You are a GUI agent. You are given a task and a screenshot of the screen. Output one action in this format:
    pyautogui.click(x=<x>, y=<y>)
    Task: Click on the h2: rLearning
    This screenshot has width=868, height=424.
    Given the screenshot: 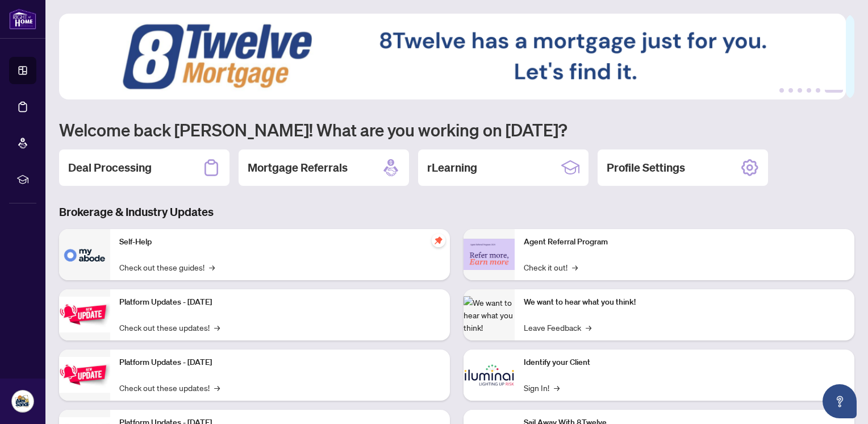 What is the action you would take?
    pyautogui.click(x=452, y=168)
    